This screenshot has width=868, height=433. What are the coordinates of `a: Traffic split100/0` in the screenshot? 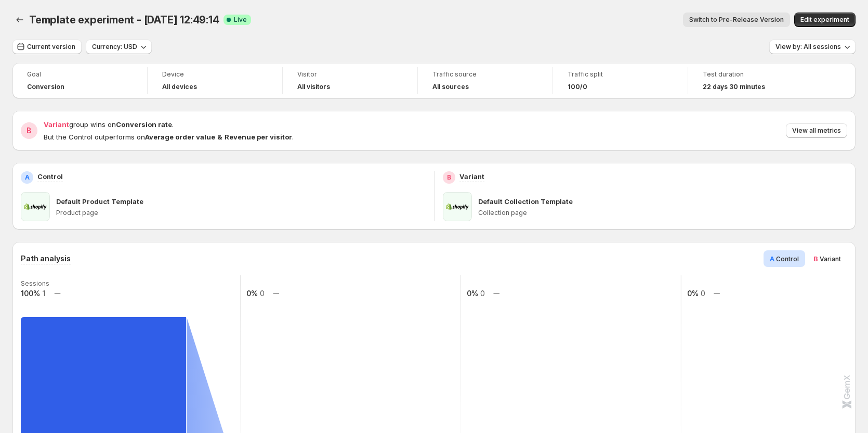 It's located at (620, 80).